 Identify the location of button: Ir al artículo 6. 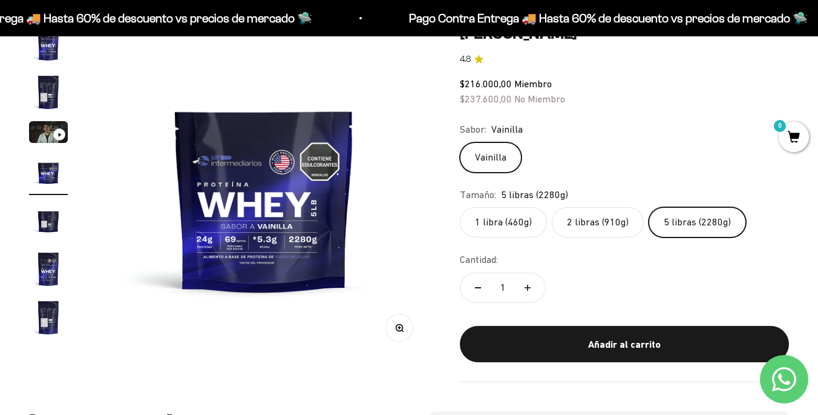
(48, 271).